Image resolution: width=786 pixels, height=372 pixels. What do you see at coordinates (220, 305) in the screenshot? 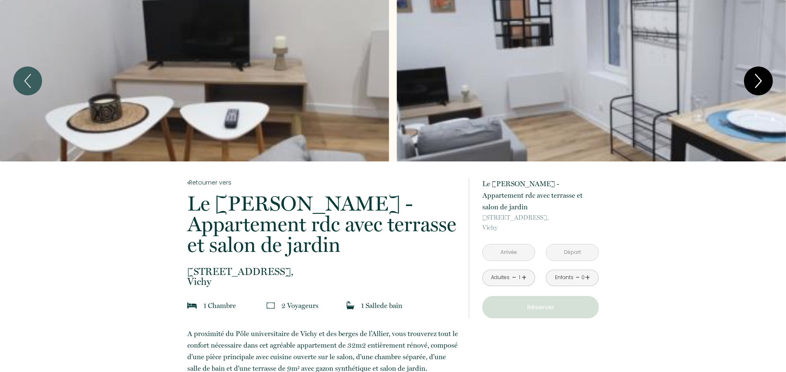
I see `p: 1 Chambre` at bounding box center [220, 305].